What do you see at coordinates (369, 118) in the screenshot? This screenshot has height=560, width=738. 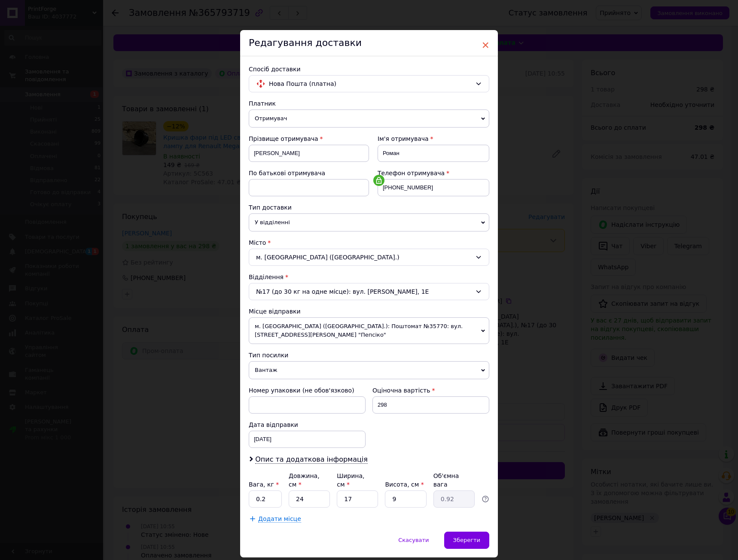 I see `span: Отримувач` at bounding box center [369, 118].